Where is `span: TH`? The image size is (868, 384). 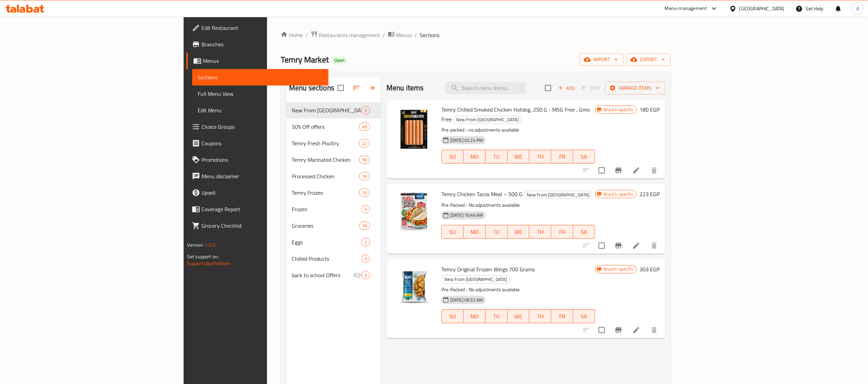 span: TH is located at coordinates (540, 157).